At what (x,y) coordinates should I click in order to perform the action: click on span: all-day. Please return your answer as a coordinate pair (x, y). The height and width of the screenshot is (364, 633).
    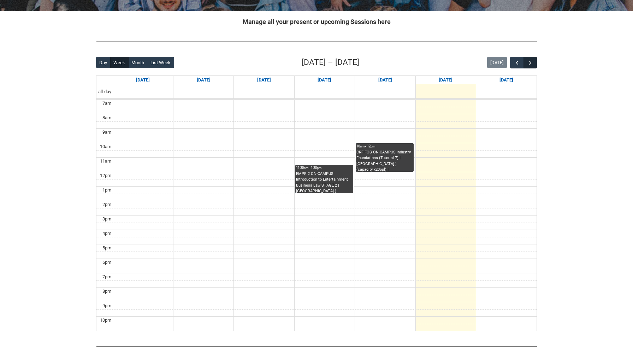
    Looking at the image, I should click on (105, 92).